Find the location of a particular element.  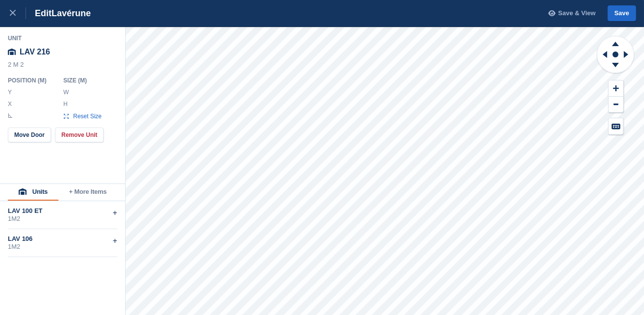

label: Y is located at coordinates (10, 92).